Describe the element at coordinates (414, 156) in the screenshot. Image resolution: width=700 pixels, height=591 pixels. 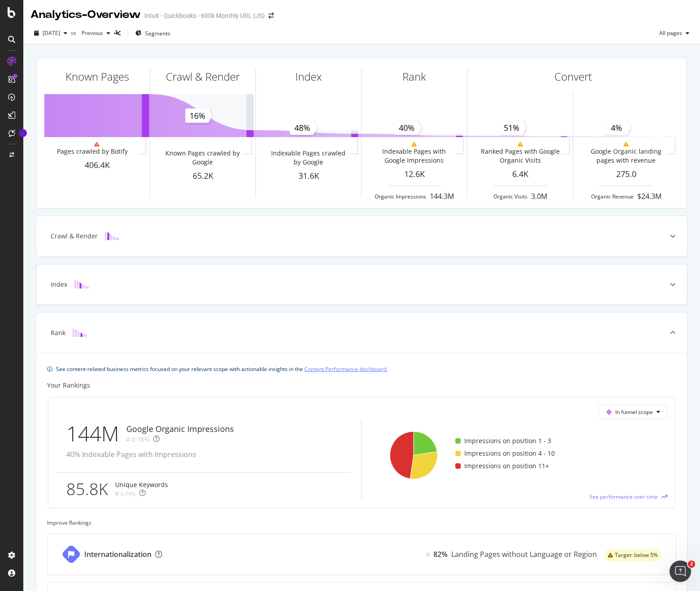
I see `div: Indexable Pages with Google Impressions` at that location.